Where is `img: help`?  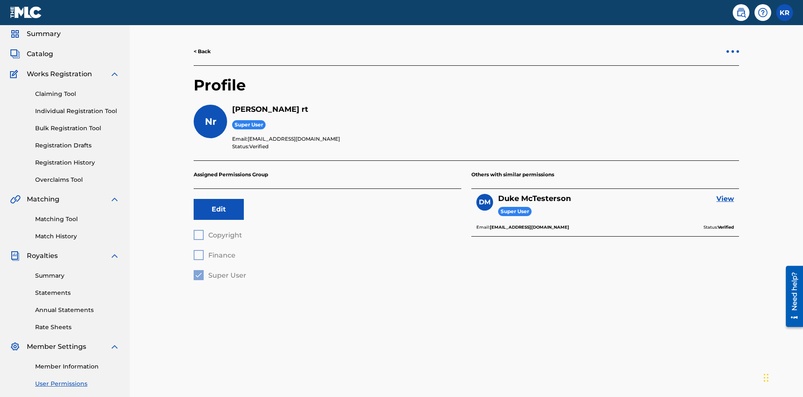 img: help is located at coordinates (763, 13).